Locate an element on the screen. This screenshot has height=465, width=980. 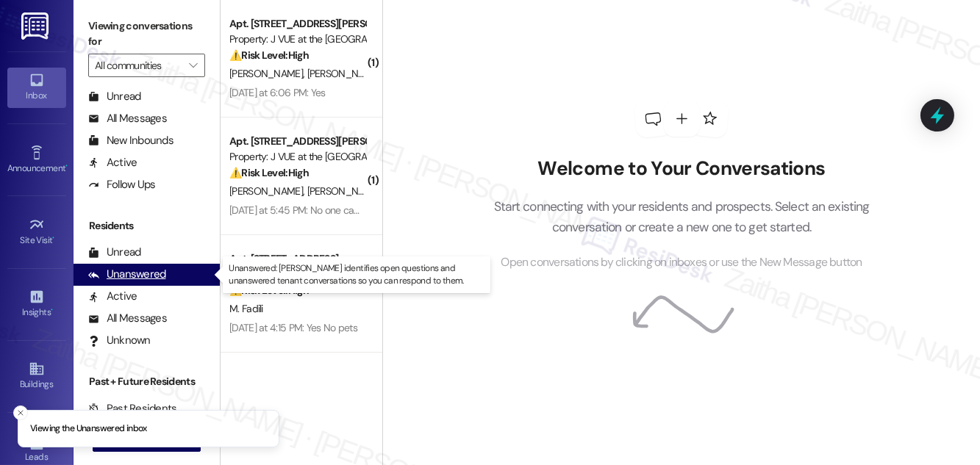
span: M. Fadili is located at coordinates (246, 309).